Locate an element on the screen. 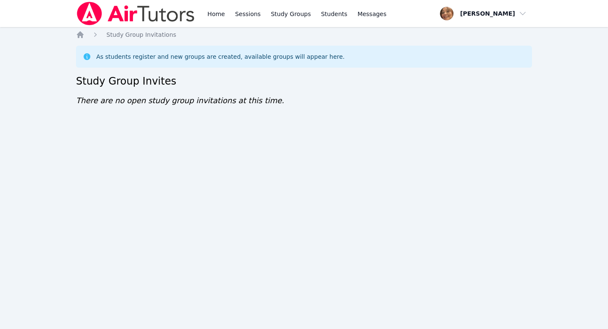 This screenshot has height=329, width=608. span: There are no open study group invitations at this time. is located at coordinates (180, 100).